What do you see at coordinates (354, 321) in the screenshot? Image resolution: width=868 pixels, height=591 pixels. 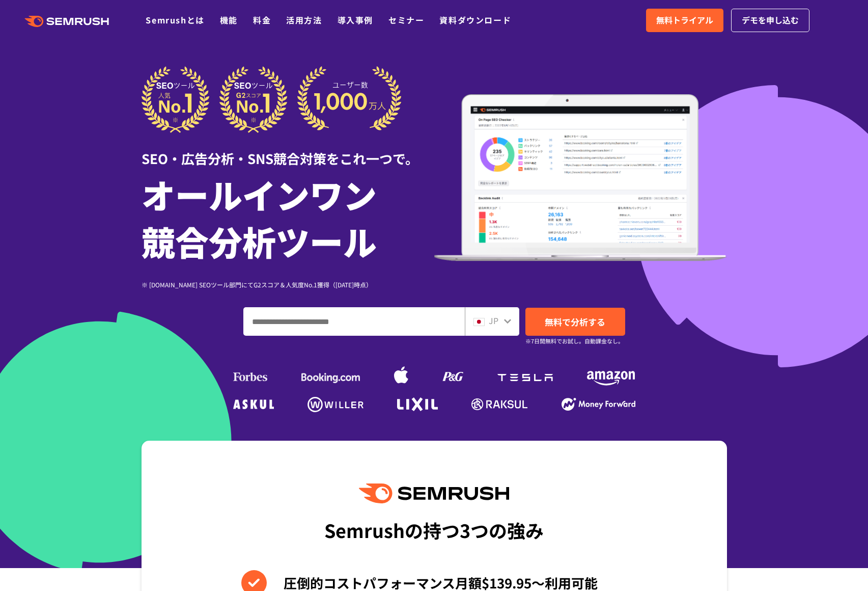 I see `input: ドメイン、キーワードまたはURLを入力してください` at bounding box center [354, 321].